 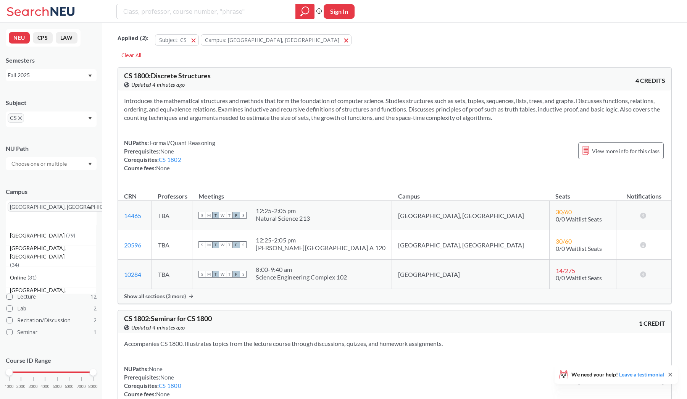 What do you see at coordinates (51, 191) in the screenshot?
I see `div: Campus` at bounding box center [51, 191].